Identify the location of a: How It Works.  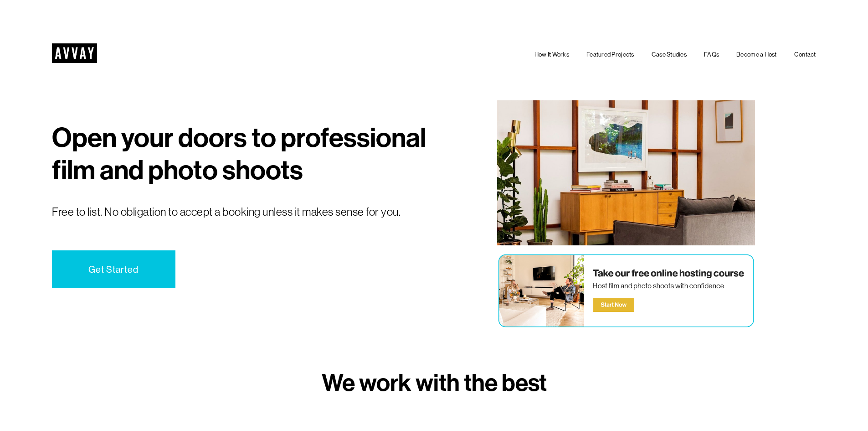
(552, 54).